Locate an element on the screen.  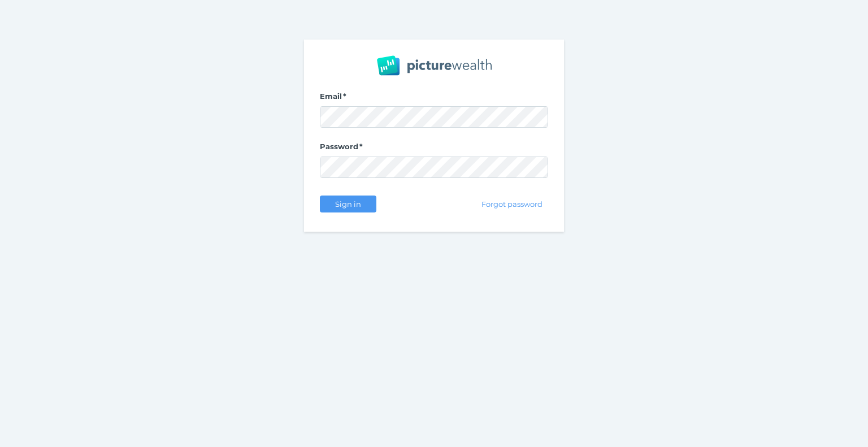
label: Password is located at coordinates (434, 149).